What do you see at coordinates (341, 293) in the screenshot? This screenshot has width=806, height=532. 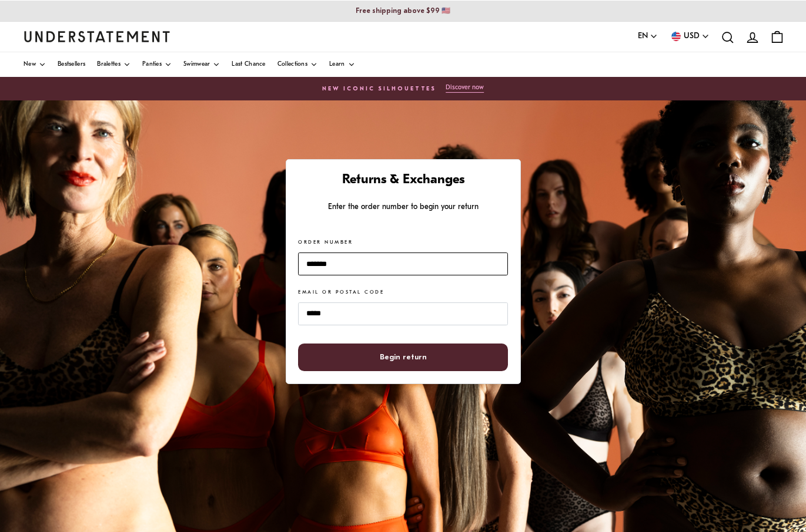 I see `label: Email or Postal Code` at bounding box center [341, 293].